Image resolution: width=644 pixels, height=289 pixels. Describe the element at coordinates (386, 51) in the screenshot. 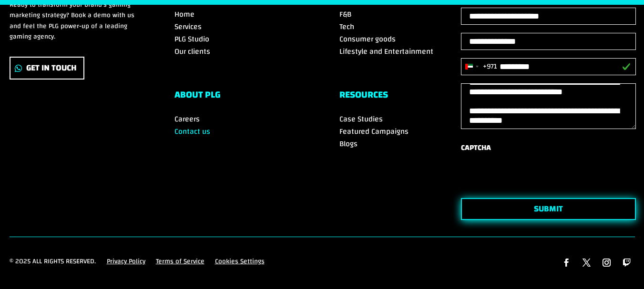

I see `a: Lifestyle and Entertainment` at that location.